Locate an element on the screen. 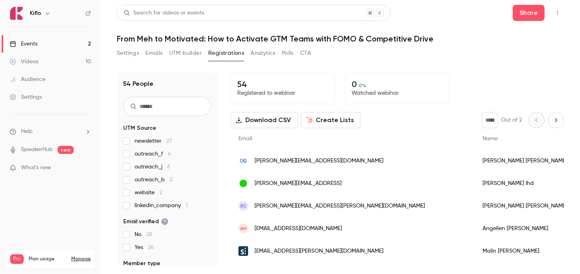  h6: Kiflo is located at coordinates (35, 13).